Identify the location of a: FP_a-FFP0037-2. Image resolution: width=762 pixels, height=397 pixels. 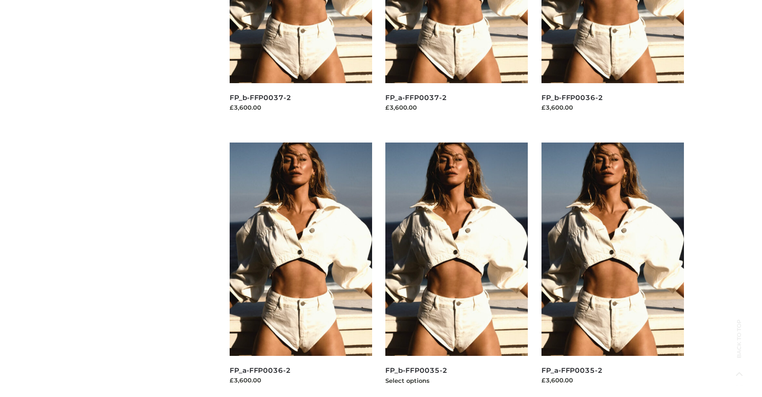
(416, 97).